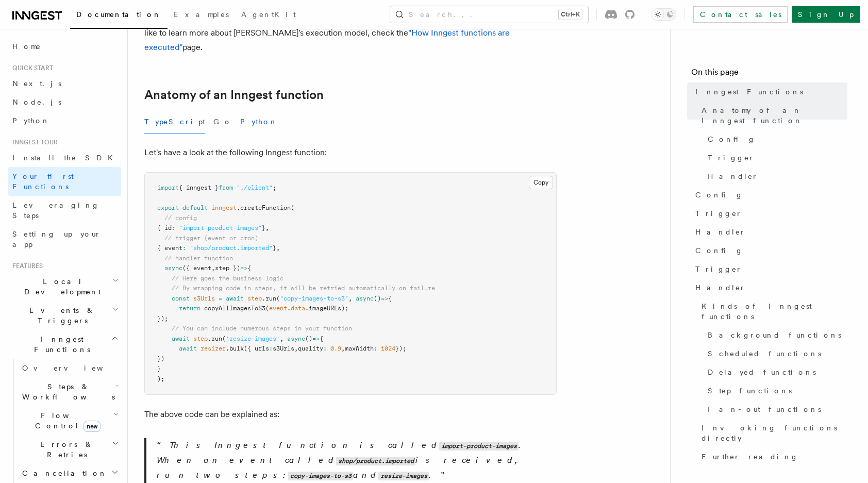 This screenshot has height=483, width=868. What do you see at coordinates (259, 122) in the screenshot?
I see `button: Python` at bounding box center [259, 122].